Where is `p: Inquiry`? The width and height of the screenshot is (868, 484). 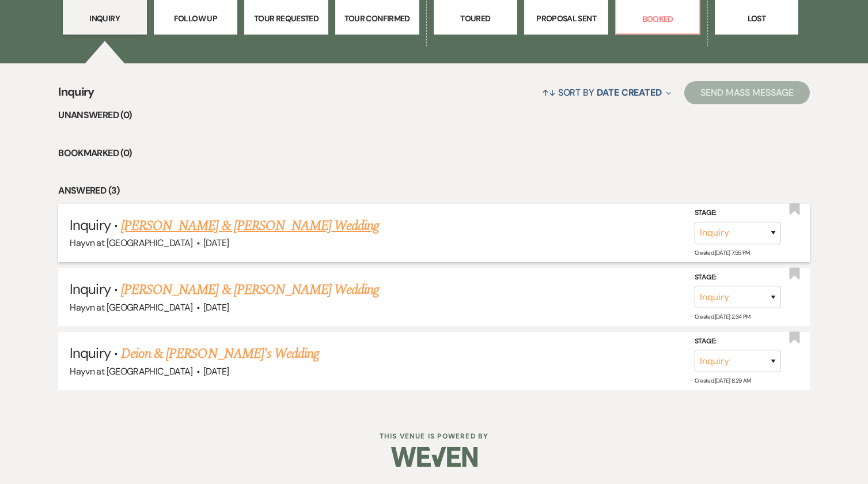 p: Inquiry is located at coordinates (105, 19).